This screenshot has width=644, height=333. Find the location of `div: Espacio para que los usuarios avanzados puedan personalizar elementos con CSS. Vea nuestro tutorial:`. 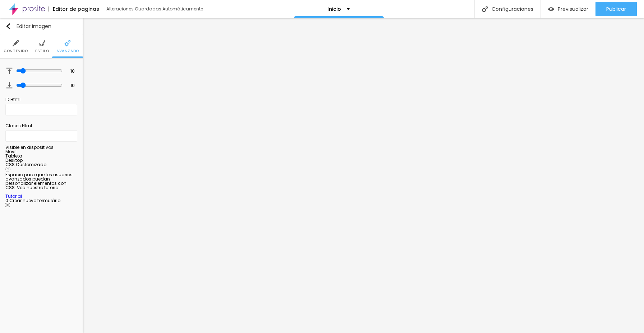

div: Espacio para que los usuarios avanzados puedan personalizar elementos con CSS. Vea nuestro tutorial: is located at coordinates (41, 185).